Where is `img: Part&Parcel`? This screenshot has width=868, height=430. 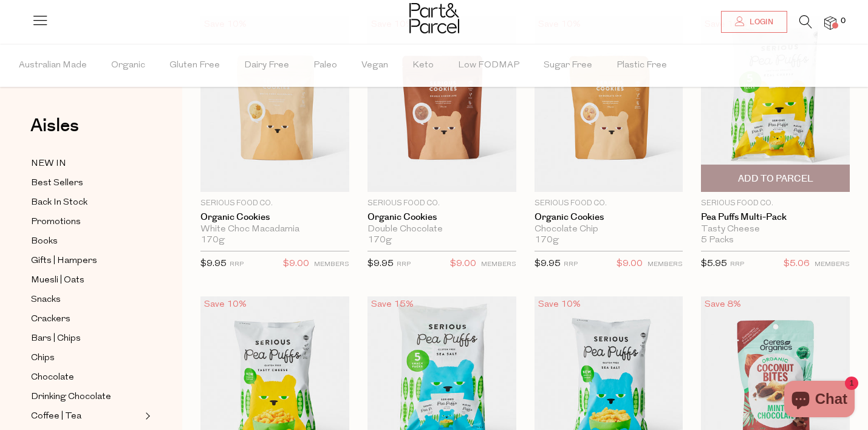
img: Part&Parcel is located at coordinates (434, 18).